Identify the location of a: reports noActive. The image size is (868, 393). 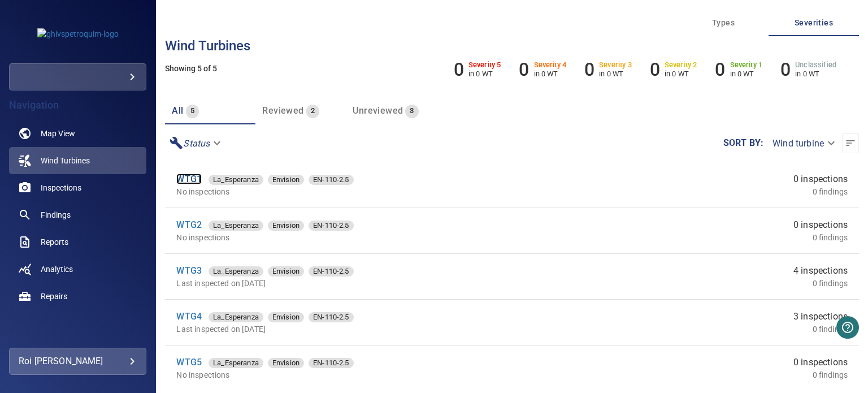
(77, 242).